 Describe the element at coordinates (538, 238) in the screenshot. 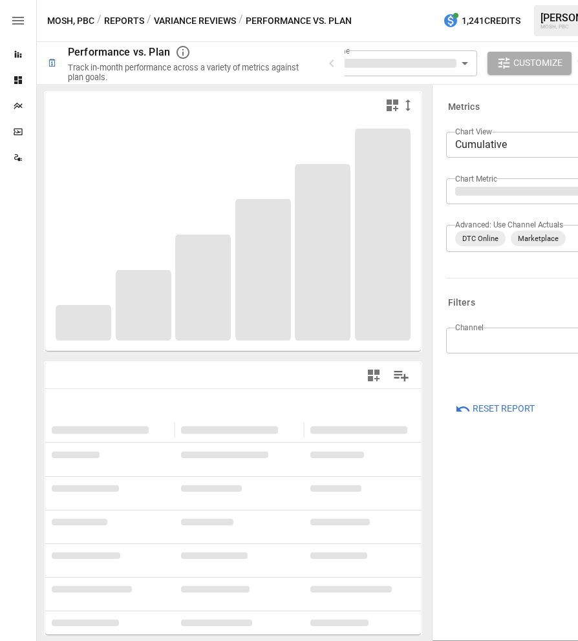

I see `span: Marketplace` at that location.